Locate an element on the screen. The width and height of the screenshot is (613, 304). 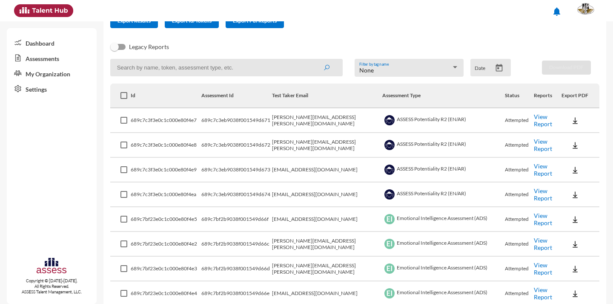
span: Export Id/Tokens is located at coordinates (192, 20).